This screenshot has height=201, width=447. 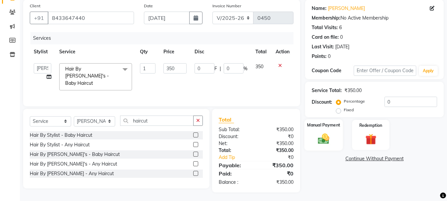 I want to click on div: Card on file:, so click(x=325, y=37).